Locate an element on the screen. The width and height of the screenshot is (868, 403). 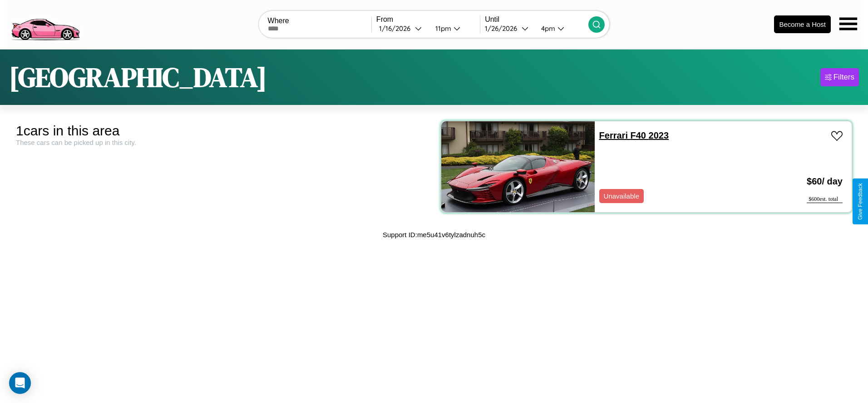
div: 1 / 26 / 2026 is located at coordinates (503, 28).